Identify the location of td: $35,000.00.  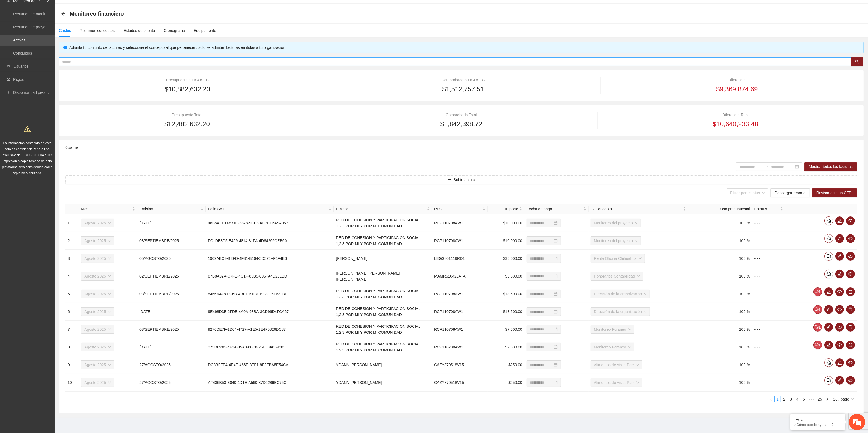
(506, 259).